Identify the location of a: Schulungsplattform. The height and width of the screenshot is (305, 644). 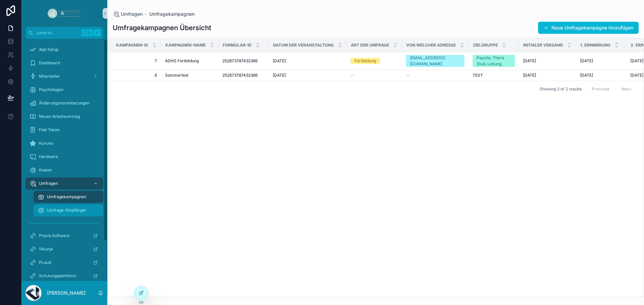
(65, 276).